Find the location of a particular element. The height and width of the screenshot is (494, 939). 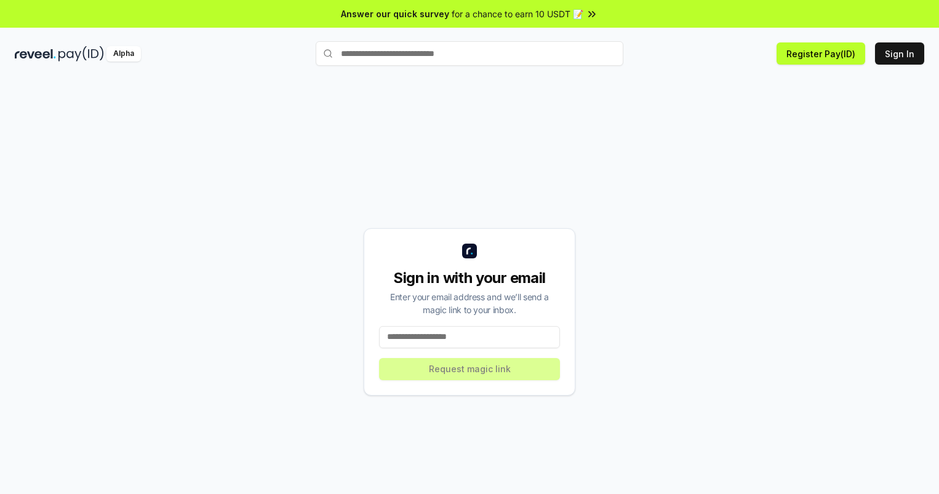

img: logo_small is located at coordinates (470, 251).